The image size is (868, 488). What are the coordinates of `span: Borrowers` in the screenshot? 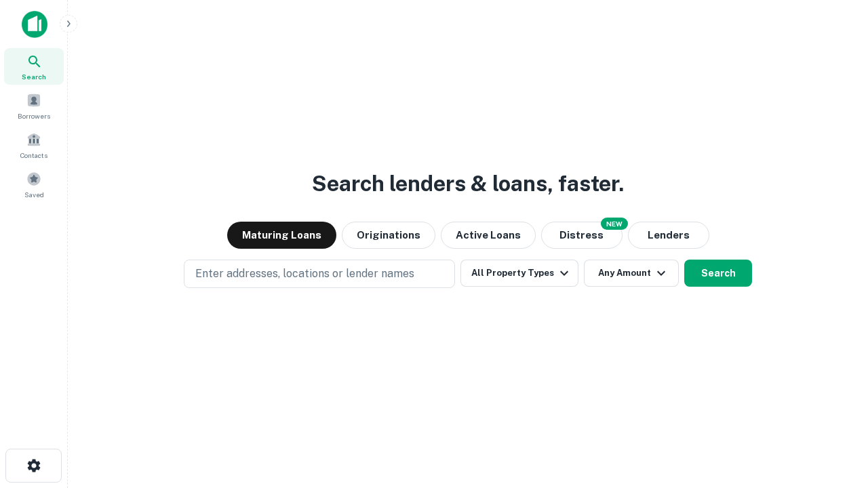 It's located at (34, 116).